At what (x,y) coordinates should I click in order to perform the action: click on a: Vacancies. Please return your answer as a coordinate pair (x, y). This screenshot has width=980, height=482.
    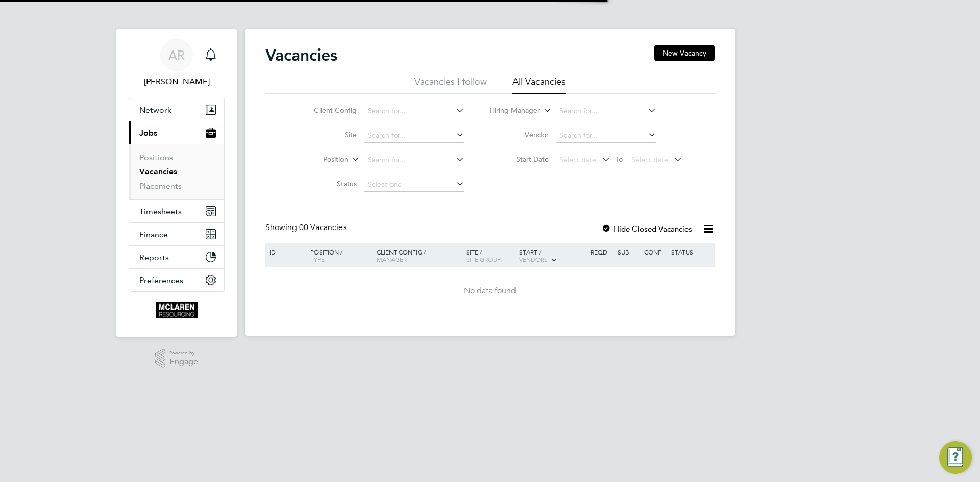
    Looking at the image, I should click on (158, 172).